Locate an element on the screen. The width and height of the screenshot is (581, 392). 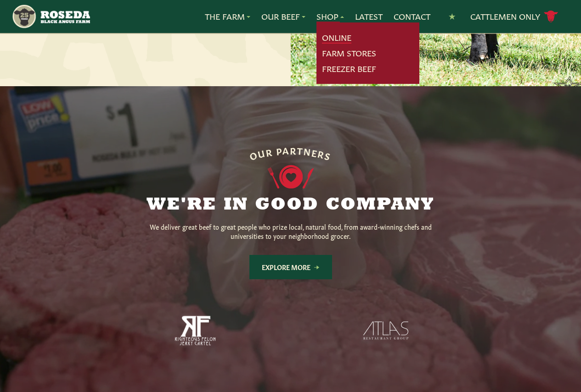
span: S is located at coordinates (328, 155).